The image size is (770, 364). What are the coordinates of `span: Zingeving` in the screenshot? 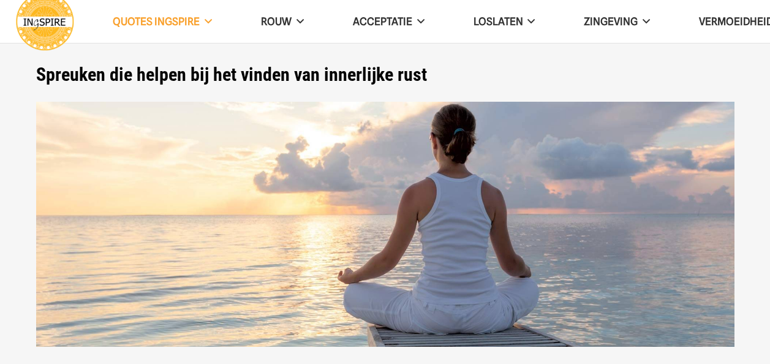 It's located at (611, 21).